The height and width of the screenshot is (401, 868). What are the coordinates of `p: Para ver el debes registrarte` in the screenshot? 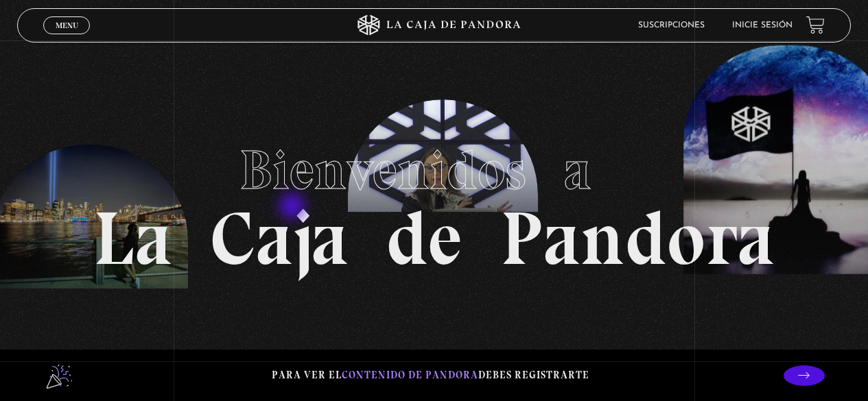 It's located at (431, 375).